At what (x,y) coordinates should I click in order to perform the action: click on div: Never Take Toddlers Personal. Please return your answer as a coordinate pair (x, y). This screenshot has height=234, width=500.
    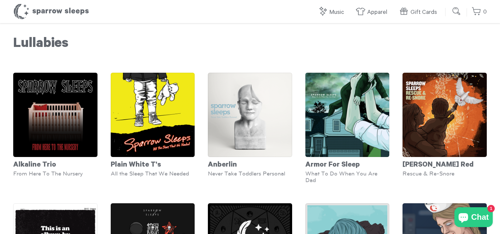
    Looking at the image, I should click on (250, 174).